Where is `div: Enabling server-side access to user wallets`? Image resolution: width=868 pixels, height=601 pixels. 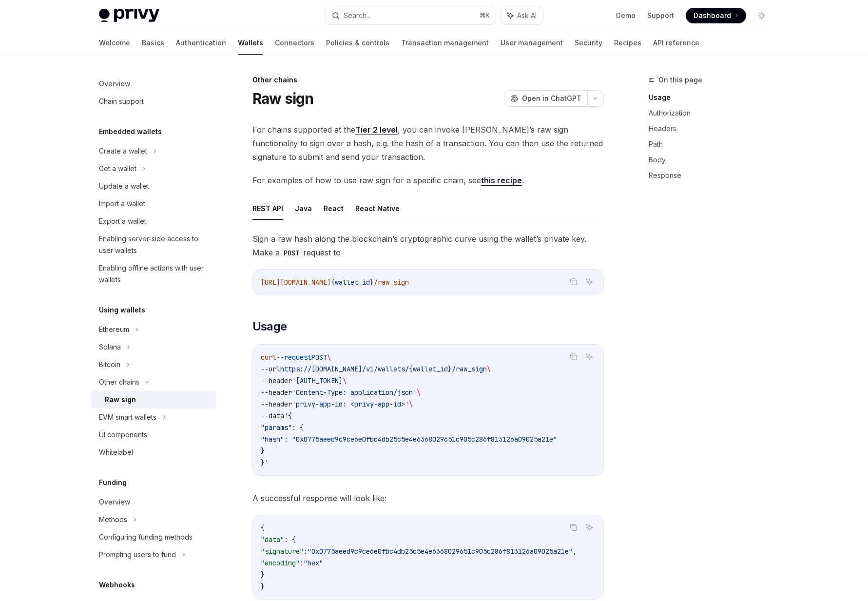
div: Enabling server-side access to user wallets is located at coordinates (154, 245).